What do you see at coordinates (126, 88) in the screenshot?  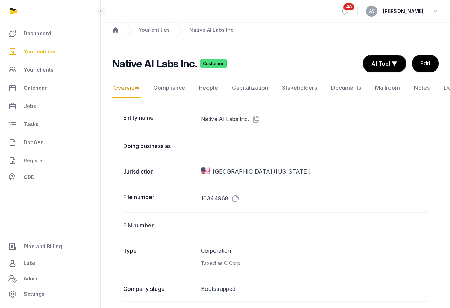 I see `a: Overview` at bounding box center [126, 88].